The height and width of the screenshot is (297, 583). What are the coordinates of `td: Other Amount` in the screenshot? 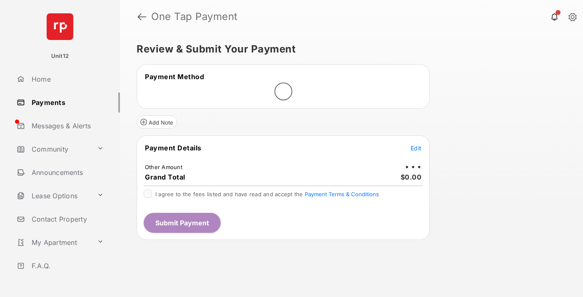 It's located at (164, 167).